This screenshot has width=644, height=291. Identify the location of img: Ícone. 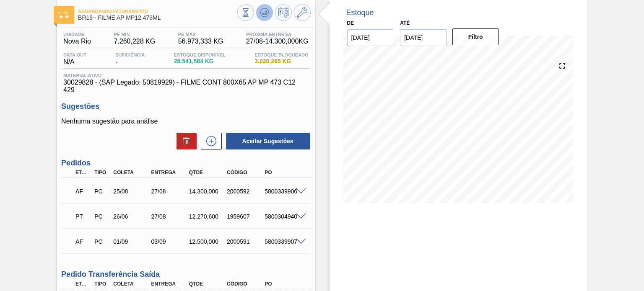
(64, 15).